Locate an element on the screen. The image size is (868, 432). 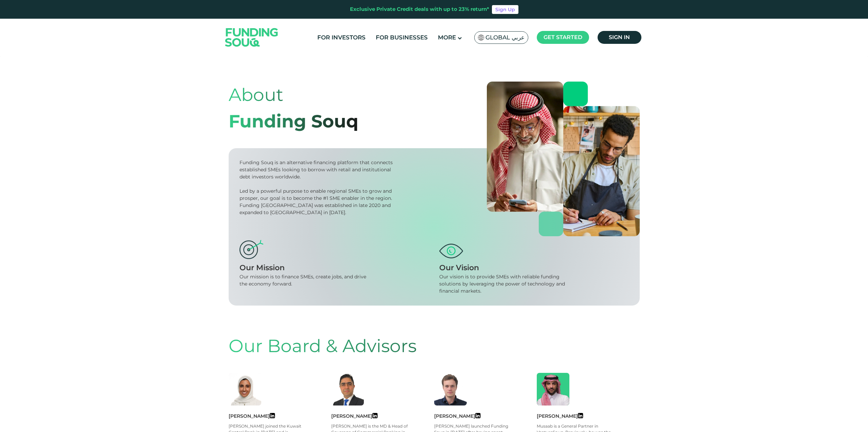
img: Logo is located at coordinates (251, 37).